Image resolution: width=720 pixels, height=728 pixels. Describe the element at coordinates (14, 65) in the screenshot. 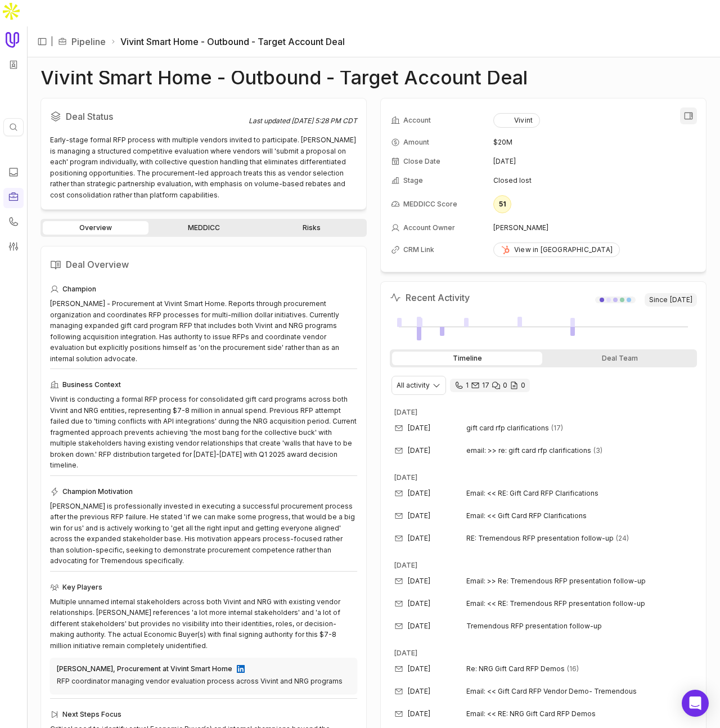

I see `button: Workspace` at that location.